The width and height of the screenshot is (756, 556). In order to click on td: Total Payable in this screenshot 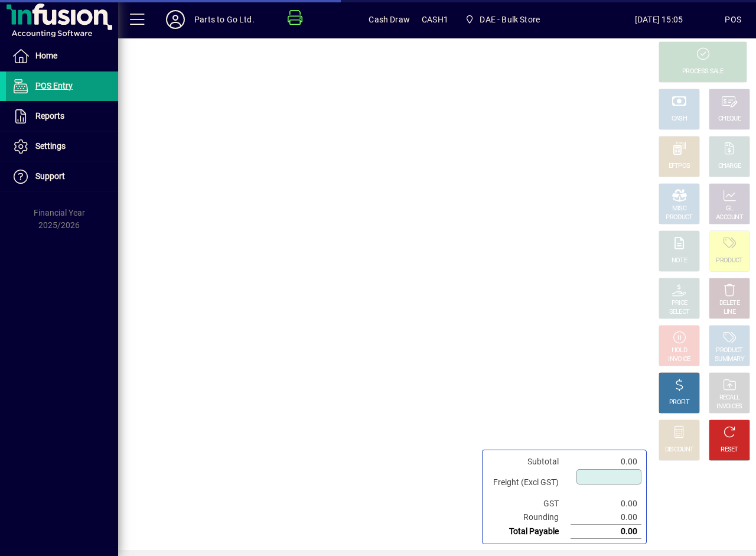, I will do `click(529, 532)`.